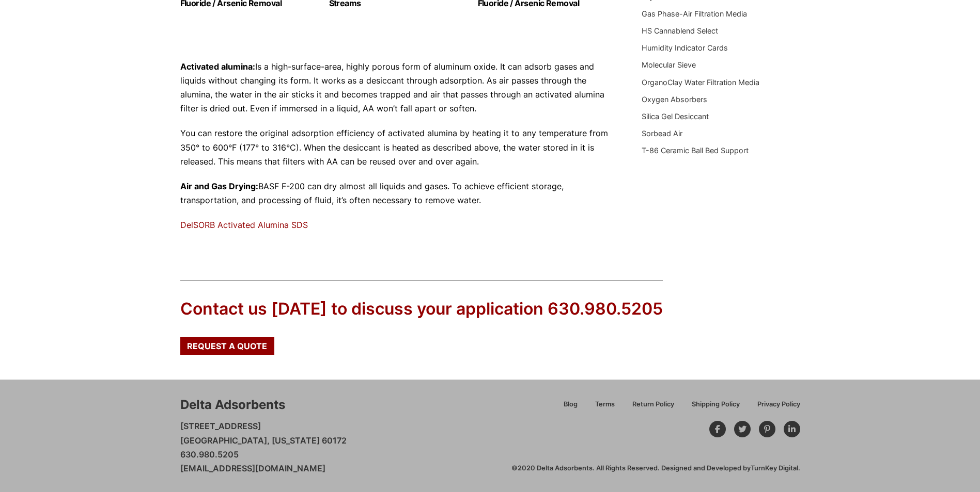 This screenshot has width=980, height=492. What do you see at coordinates (395, 87) in the screenshot?
I see `p: Is a high-surface-area, highly porous form of aluminum oxide. It can adsorb gases and liquids wit...` at bounding box center [395, 87].